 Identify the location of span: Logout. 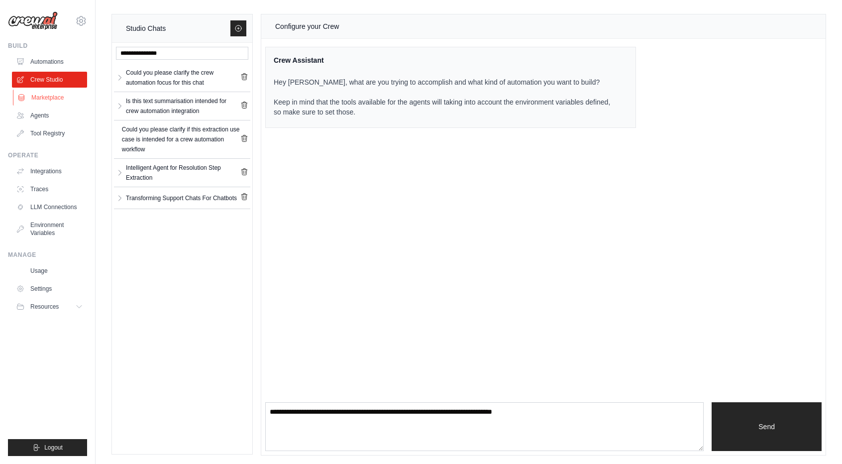
(53, 448).